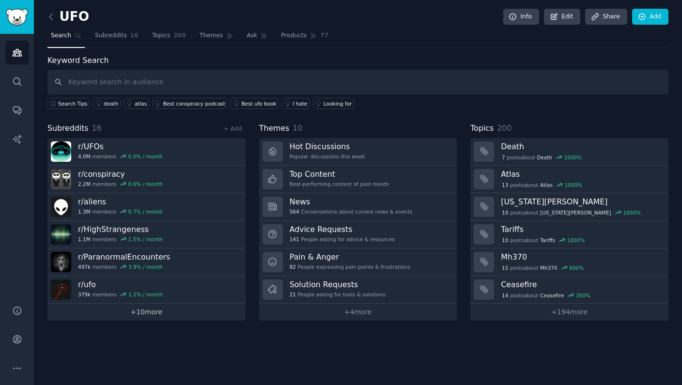 The width and height of the screenshot is (682, 385). What do you see at coordinates (146, 290) in the screenshot?
I see `a: r/ufo379kmembers1.2% / month` at bounding box center [146, 290].